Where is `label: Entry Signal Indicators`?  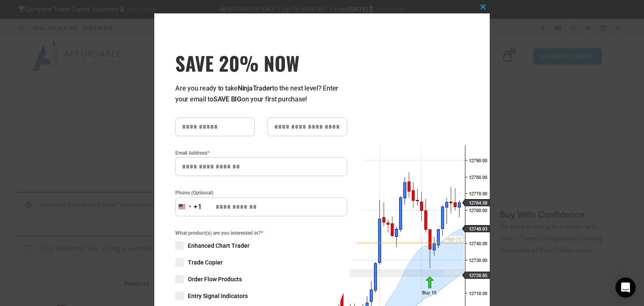
label: Entry Signal Indicators is located at coordinates (261, 296).